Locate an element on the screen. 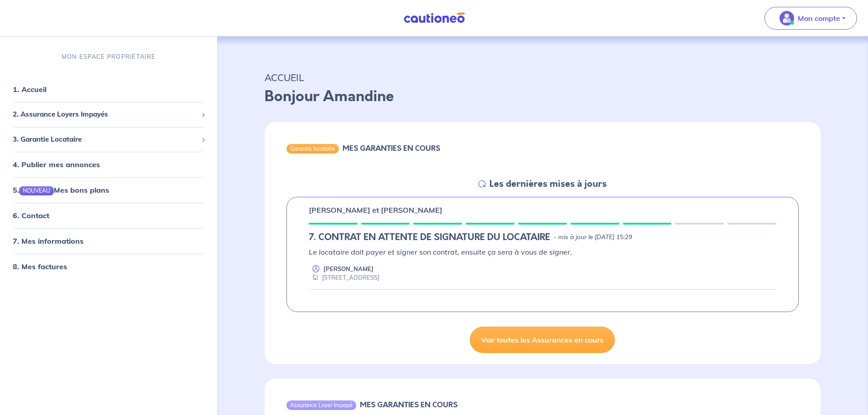 This screenshot has height=415, width=868. span: 3. Garantie Locataire is located at coordinates (105, 140).